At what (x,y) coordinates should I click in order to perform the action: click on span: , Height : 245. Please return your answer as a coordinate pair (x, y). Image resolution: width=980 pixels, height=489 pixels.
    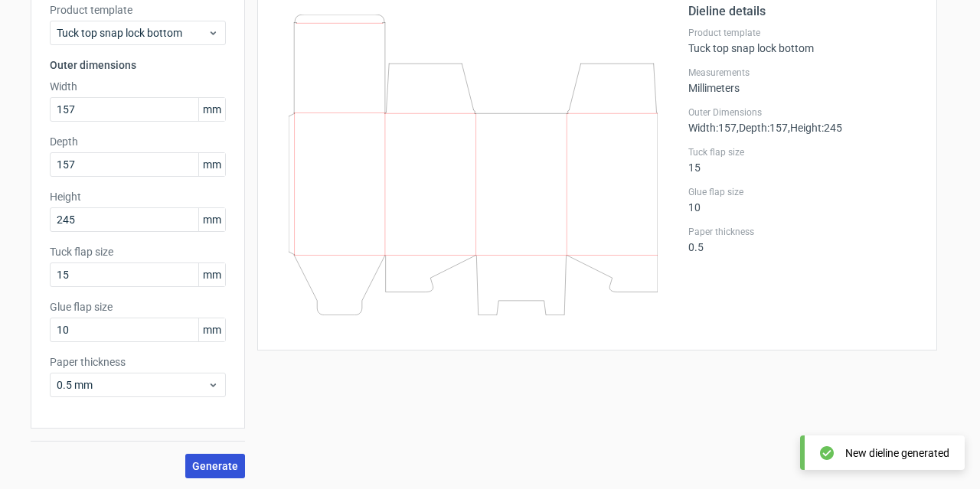
    Looking at the image, I should click on (814, 128).